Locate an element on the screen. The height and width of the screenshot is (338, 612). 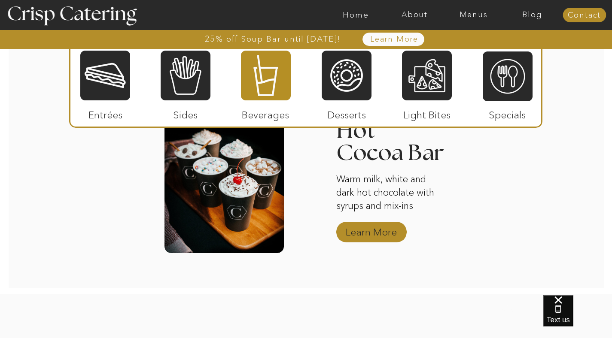
span: Text us is located at coordinates (15, 24).